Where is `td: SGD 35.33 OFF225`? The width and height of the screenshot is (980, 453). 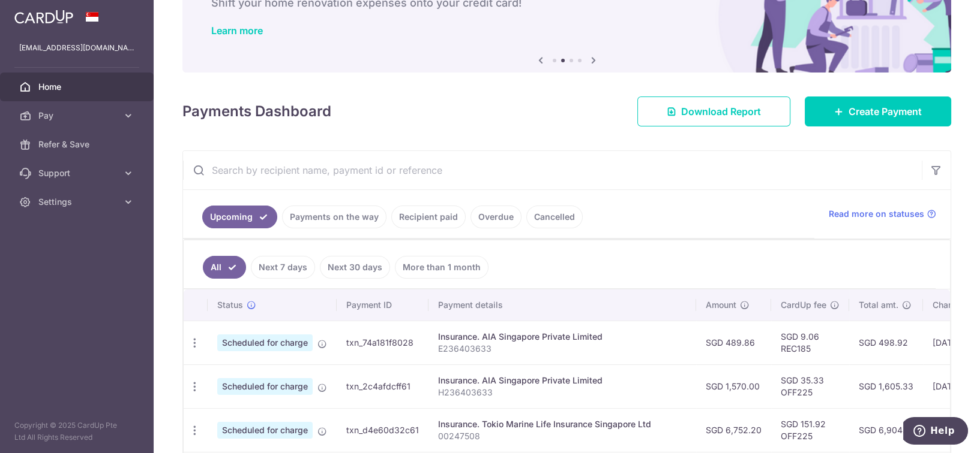
td: SGD 35.33 OFF225 is located at coordinates (810, 386).